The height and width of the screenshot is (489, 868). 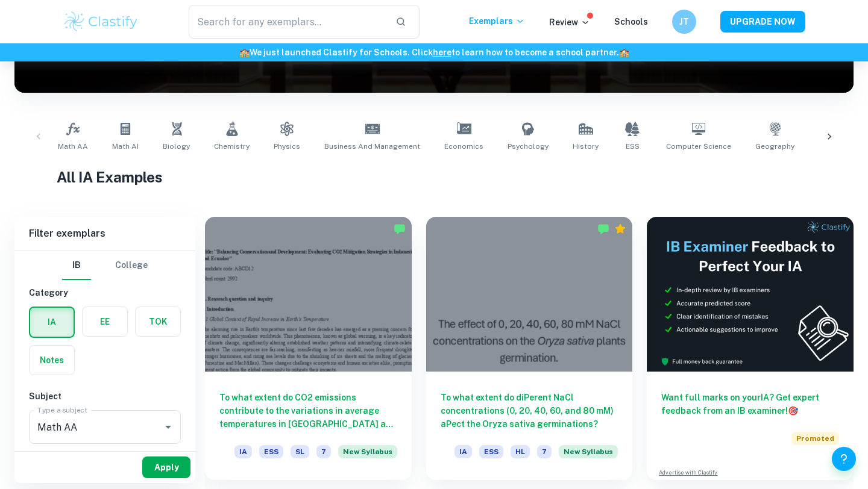 What do you see at coordinates (52, 323) in the screenshot?
I see `button: IA` at bounding box center [52, 323].